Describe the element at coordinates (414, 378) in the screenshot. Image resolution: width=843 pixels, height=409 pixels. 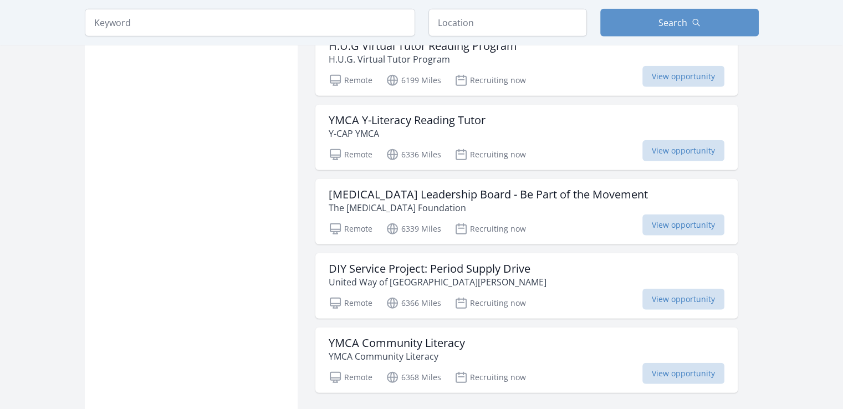
I see `p: 6368 Miles` at that location.